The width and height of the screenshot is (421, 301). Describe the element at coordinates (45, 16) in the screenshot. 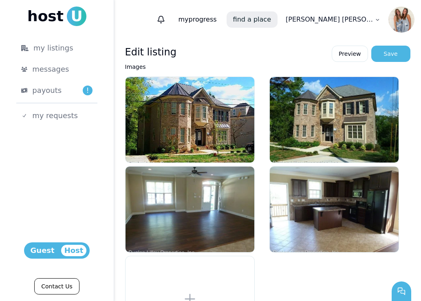

I see `span: host` at that location.